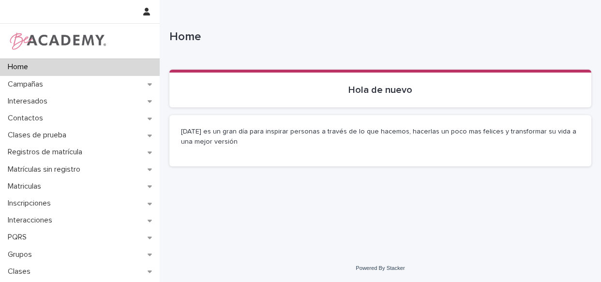 The height and width of the screenshot is (282, 601). What do you see at coordinates (380, 268) in the screenshot?
I see `a: Powered By Stacker` at bounding box center [380, 268].